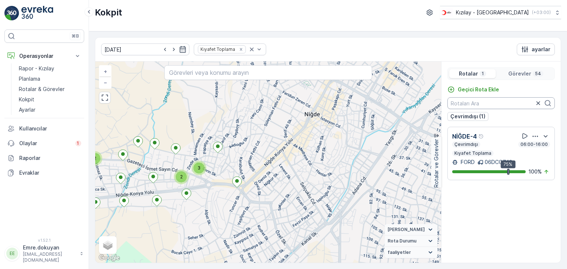 The image size is (567, 269). Describe the element at coordinates (535, 49) in the screenshot. I see `button: ayarlar` at that location.